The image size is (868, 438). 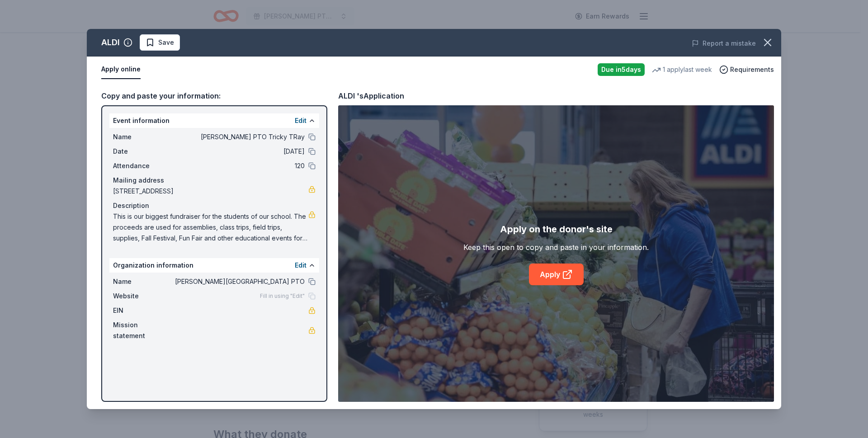 I want to click on span: Website, so click(x=143, y=296).